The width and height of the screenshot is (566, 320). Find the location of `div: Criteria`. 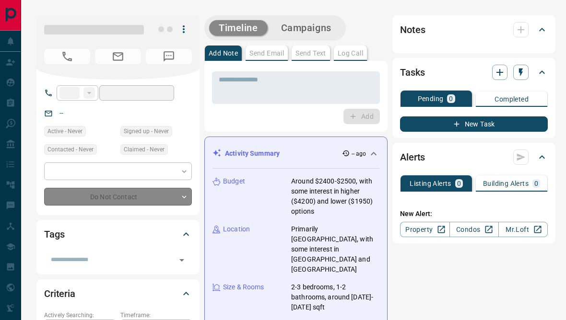

div: Criteria is located at coordinates (118, 294).